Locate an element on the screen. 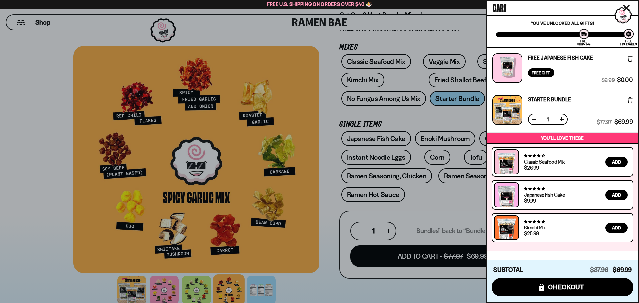 Image resolution: width=639 pixels, height=303 pixels. div: Free Fishcakes is located at coordinates (629, 43).